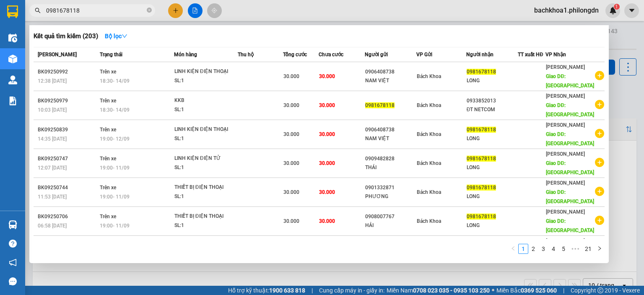  I want to click on div: PHƯƠNG, so click(391, 196).